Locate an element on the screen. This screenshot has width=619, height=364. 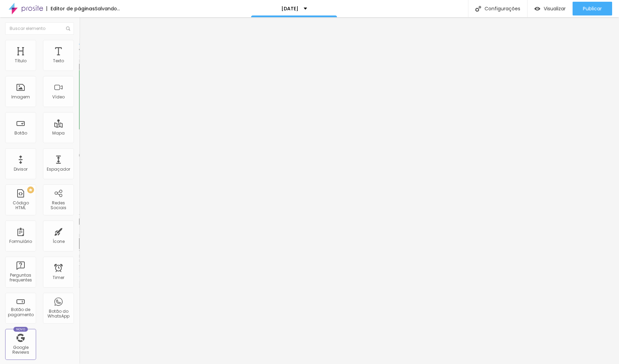
div: Perguntas frequentes is located at coordinates (20, 277).